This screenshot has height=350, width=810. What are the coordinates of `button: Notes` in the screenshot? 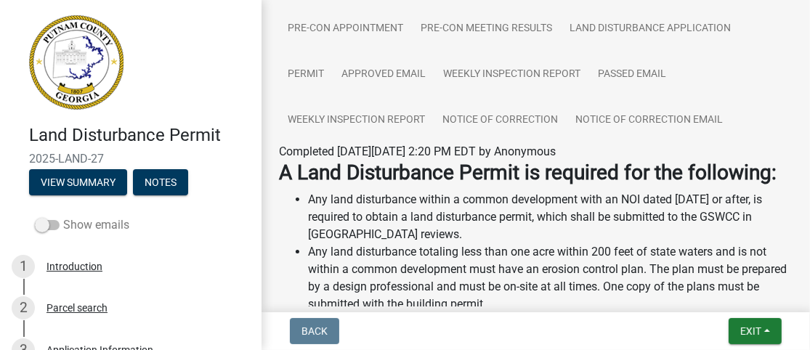 It's located at (161, 182).